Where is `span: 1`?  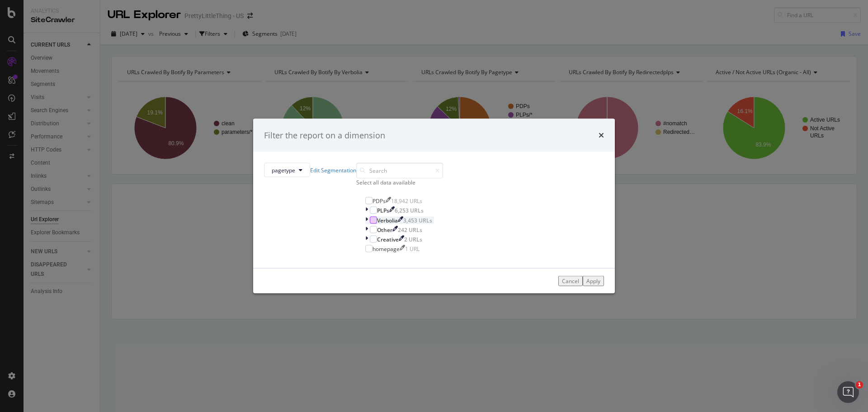 span: 1 is located at coordinates (859, 385).